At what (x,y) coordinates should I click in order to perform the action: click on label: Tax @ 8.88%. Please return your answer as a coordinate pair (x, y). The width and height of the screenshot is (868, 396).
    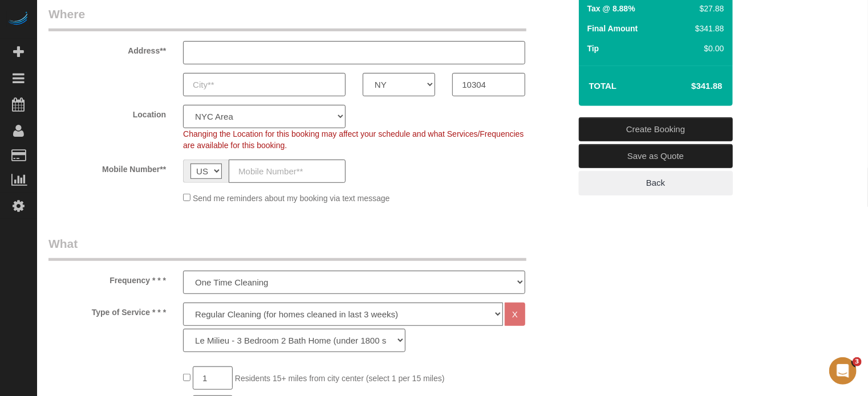
    Looking at the image, I should click on (611, 9).